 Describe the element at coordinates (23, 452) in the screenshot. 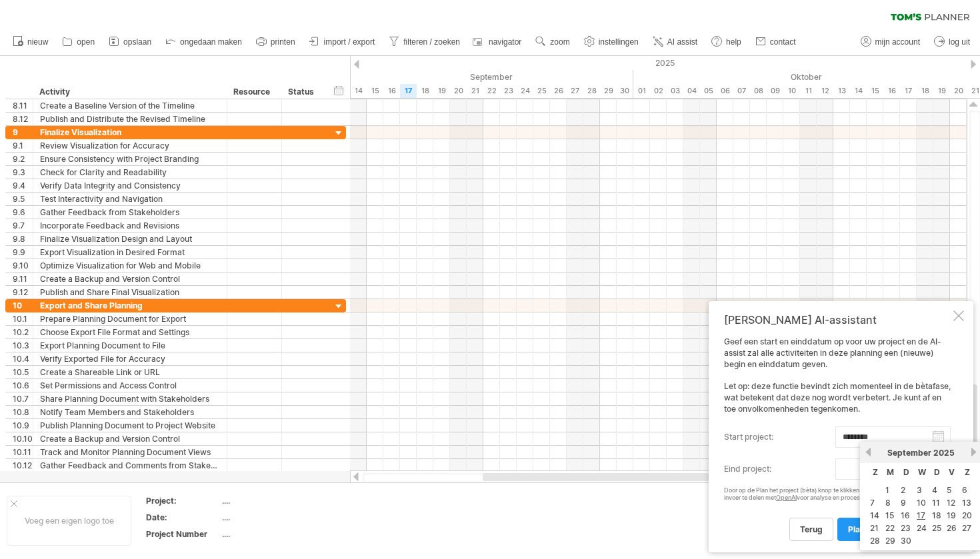

I see `div: 10.11` at that location.